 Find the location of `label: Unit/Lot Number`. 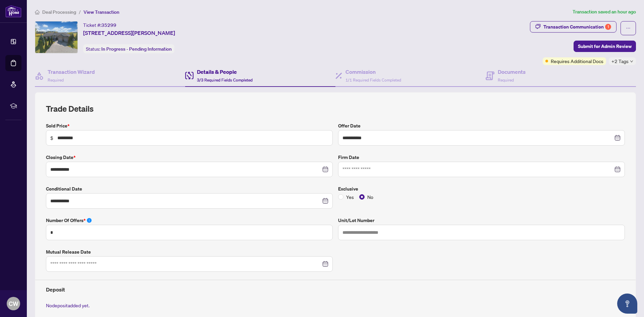

label: Unit/Lot Number is located at coordinates (481, 221).